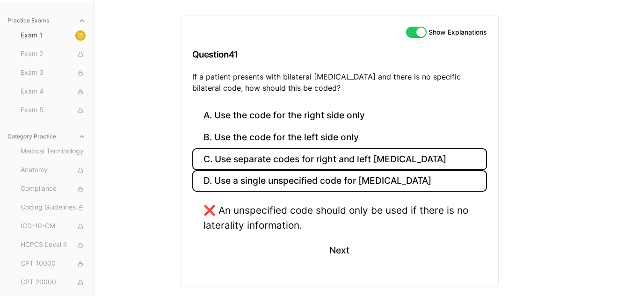 This screenshot has width=632, height=296. I want to click on div: ❌ An unspecified code should only be used if there is no laterality information., so click(339, 217).